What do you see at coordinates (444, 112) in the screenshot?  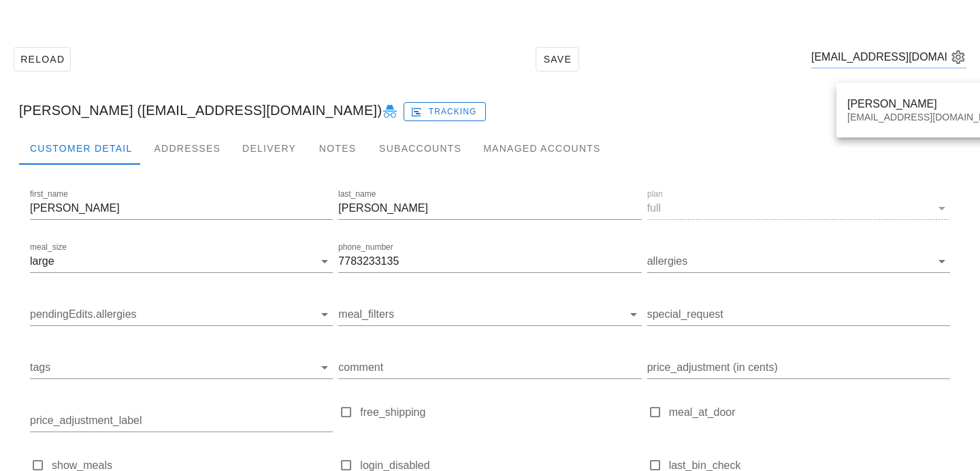 I see `button: Tracking` at bounding box center [444, 112].